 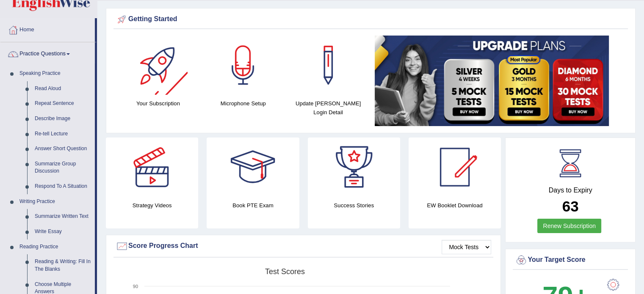 What do you see at coordinates (354, 205) in the screenshot?
I see `h4: Success Stories` at bounding box center [354, 205].